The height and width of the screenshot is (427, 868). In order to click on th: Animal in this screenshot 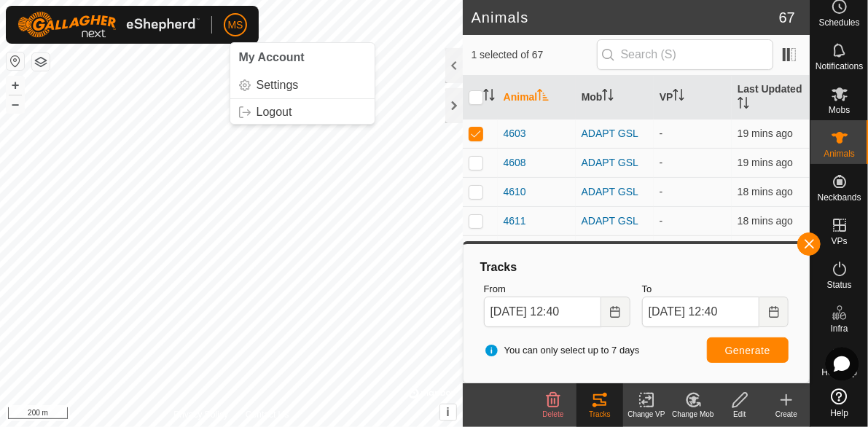, I will do `click(536, 98)`.